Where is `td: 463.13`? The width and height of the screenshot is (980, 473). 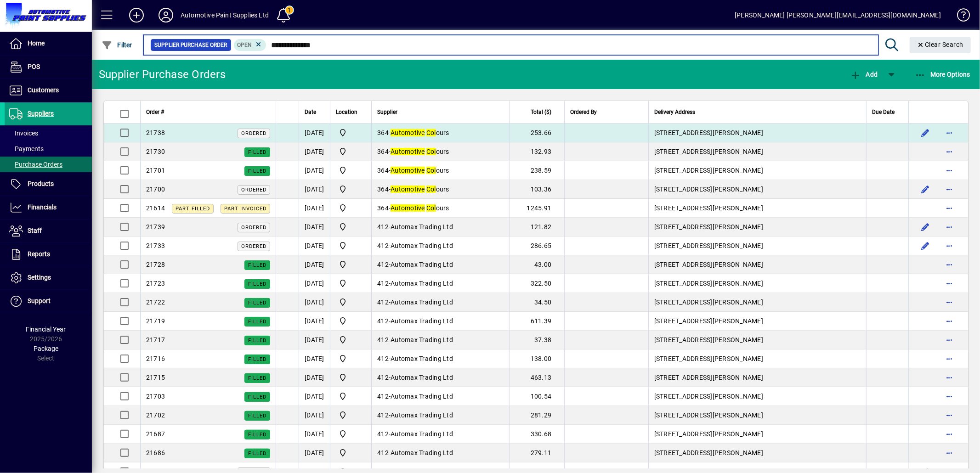 td: 463.13 is located at coordinates (537, 378).